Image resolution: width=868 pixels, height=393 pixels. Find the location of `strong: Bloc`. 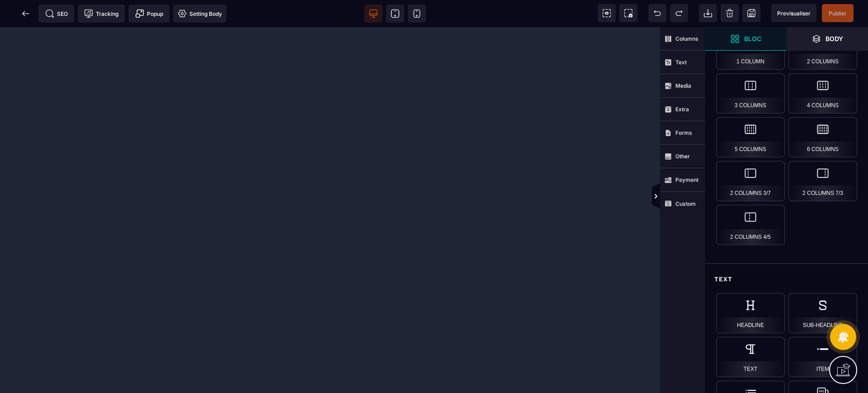

strong: Bloc is located at coordinates (753, 38).